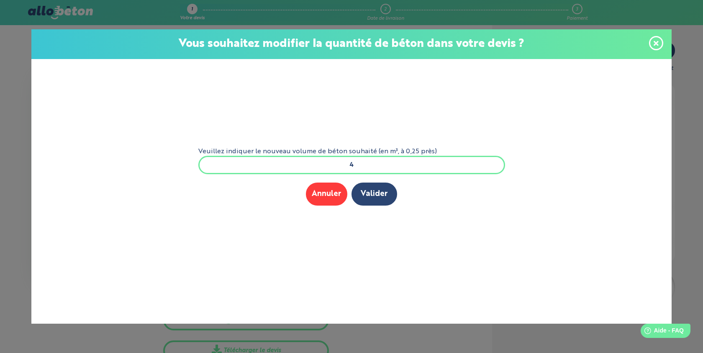  What do you see at coordinates (351, 151) in the screenshot?
I see `label: Veuillez indiquer le nouveau volume de béton souhaité (en m³, à 0,25 près)` at bounding box center [351, 151].